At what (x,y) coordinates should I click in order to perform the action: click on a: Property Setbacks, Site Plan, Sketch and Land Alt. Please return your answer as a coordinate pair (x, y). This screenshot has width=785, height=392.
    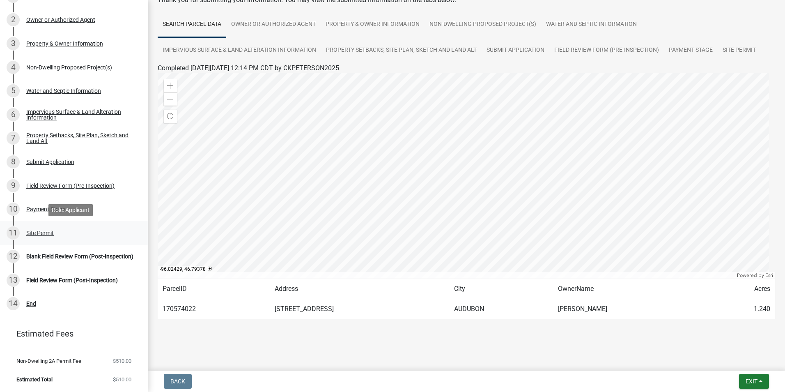
    Looking at the image, I should click on (401, 51).